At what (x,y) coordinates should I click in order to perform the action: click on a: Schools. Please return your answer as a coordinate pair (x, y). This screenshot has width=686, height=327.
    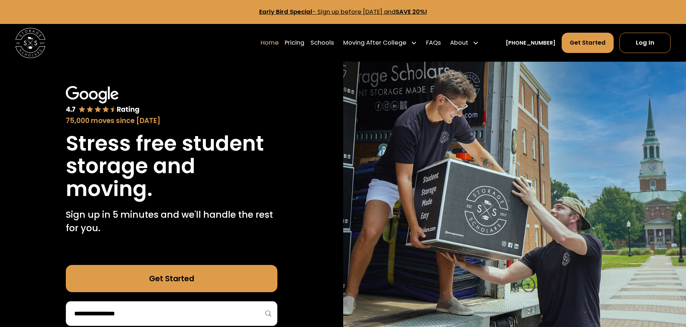
    Looking at the image, I should click on (322, 43).